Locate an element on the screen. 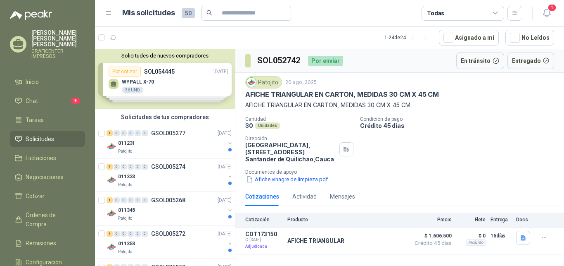 The height and width of the screenshot is (266, 564). span: 50 is located at coordinates (188, 13).